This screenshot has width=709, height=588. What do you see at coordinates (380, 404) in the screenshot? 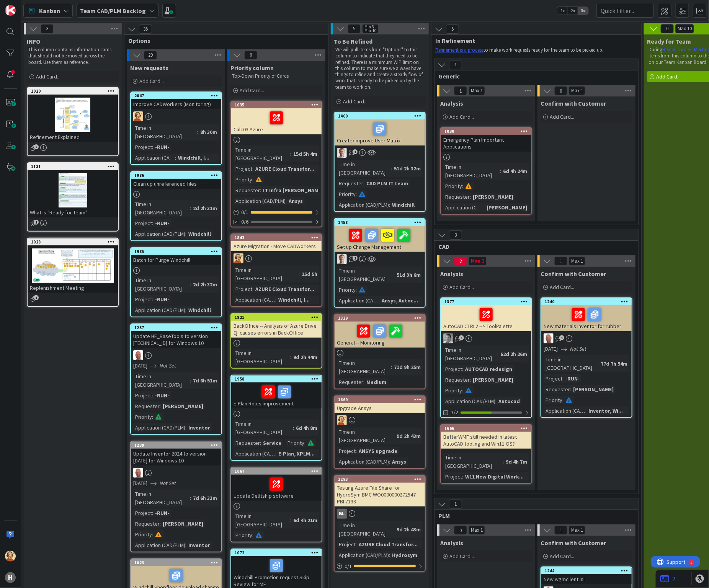
I see `div: 1669Upgrade Ansys` at bounding box center [380, 404].